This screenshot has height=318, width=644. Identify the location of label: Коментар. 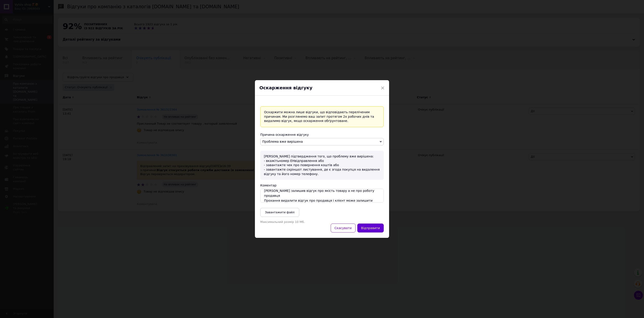
(268, 185).